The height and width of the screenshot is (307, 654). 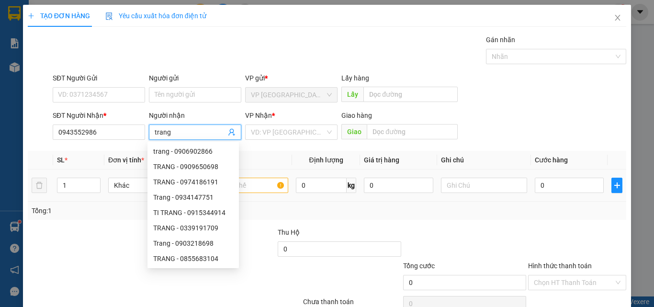 I want to click on span: Đơn vị tính, so click(x=126, y=160).